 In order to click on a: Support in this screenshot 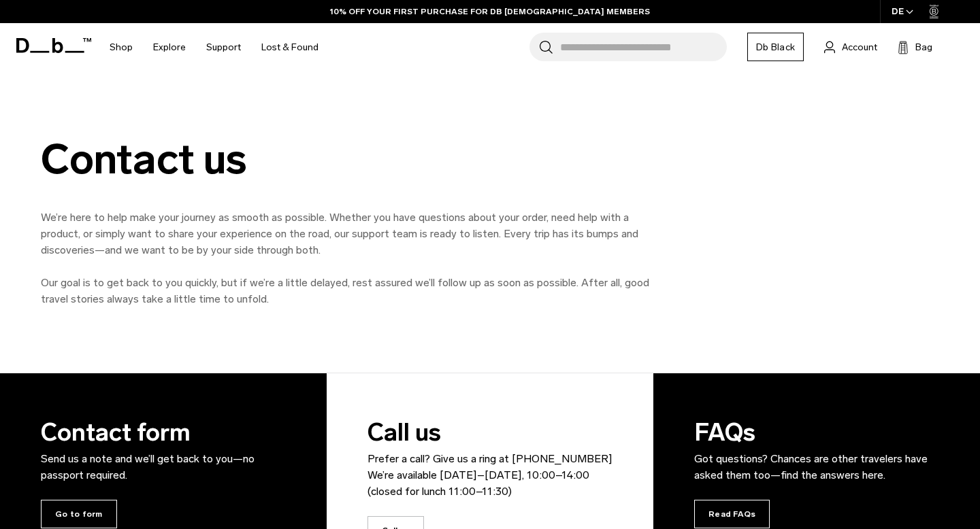, I will do `click(223, 47)`.